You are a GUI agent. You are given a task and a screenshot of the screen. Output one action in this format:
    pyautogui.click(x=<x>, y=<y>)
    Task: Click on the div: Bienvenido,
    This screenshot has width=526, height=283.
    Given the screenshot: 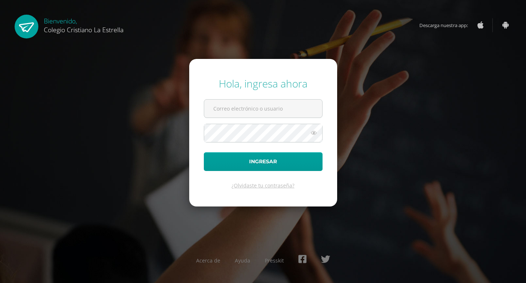 What is the action you would take?
    pyautogui.click(x=84, y=24)
    